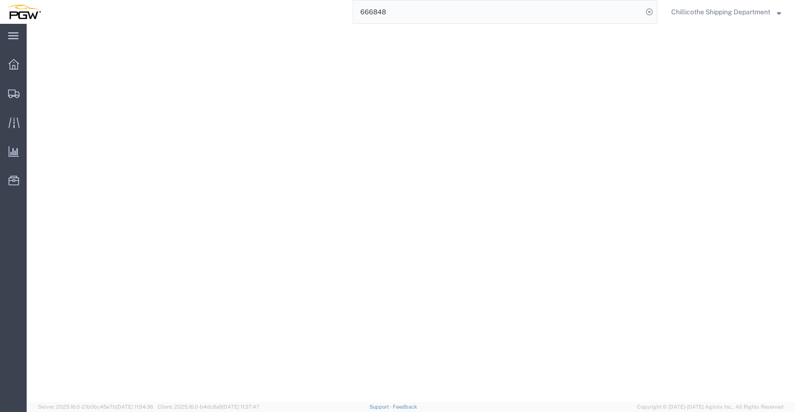 This screenshot has height=412, width=795. I want to click on button: Chillicothe Shipping Department, so click(726, 12).